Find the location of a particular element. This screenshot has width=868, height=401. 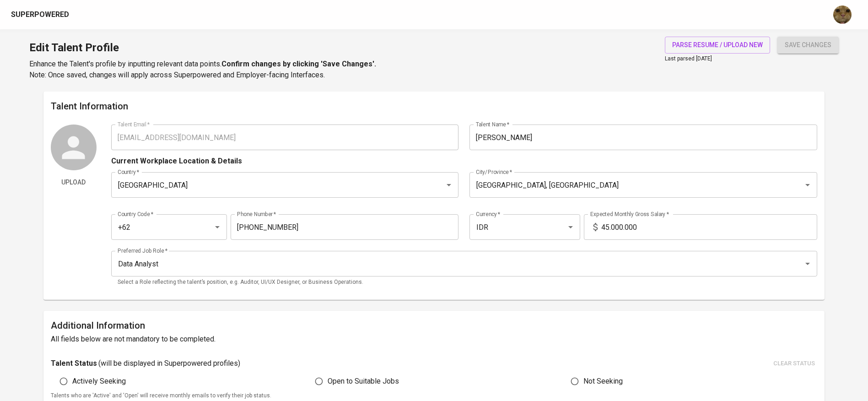

p: Select a Role reflecting the talent’s position, e.g. Auditor, UI/UX Designer, or Business Operati... is located at coordinates (464, 283).